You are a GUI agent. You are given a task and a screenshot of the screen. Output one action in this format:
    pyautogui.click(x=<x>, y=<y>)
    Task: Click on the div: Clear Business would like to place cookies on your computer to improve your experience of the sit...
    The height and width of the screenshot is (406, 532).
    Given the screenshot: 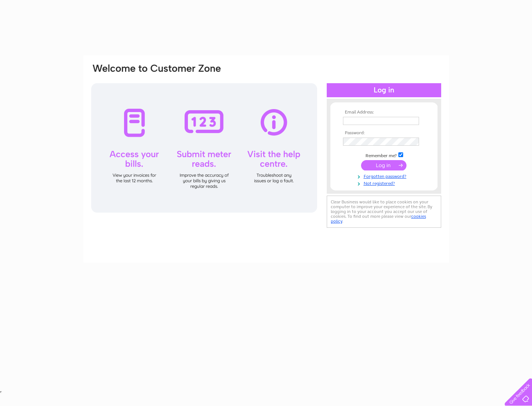 What is the action you would take?
    pyautogui.click(x=384, y=211)
    